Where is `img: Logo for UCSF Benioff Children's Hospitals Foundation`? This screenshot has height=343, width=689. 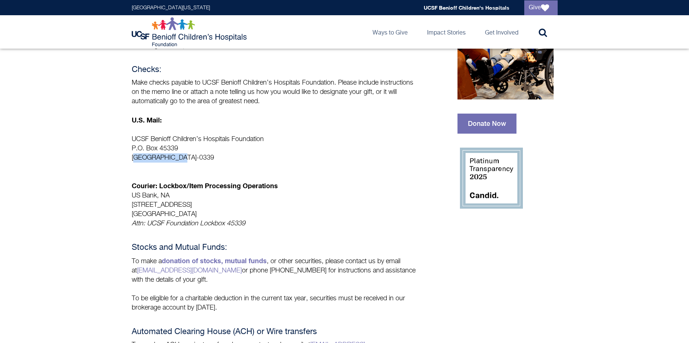
img: Logo for UCSF Benioff Children's Hospitals Foundation is located at coordinates (190, 32).